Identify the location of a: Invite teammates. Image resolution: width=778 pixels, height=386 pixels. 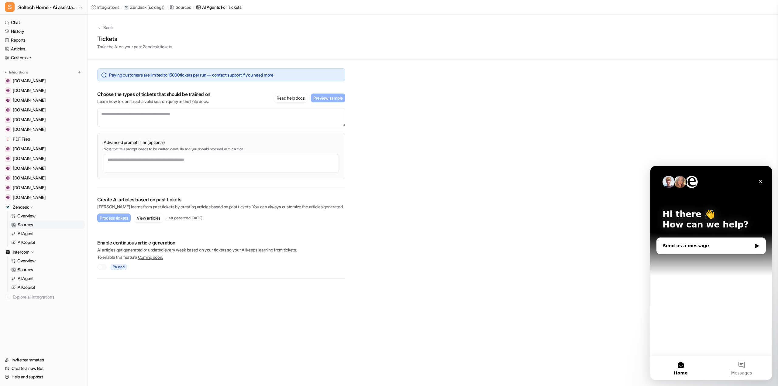
(43, 360).